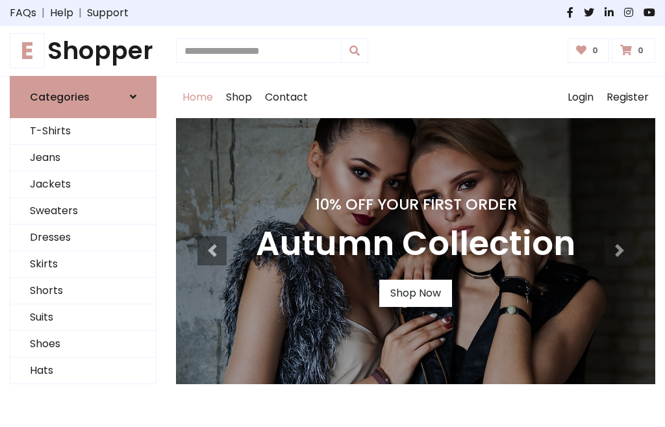 The height and width of the screenshot is (427, 665). I want to click on a: Shop, so click(239, 97).